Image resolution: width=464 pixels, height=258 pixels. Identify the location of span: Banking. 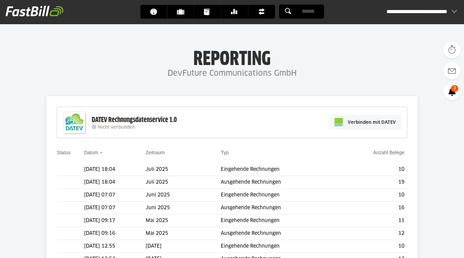
(236, 12).